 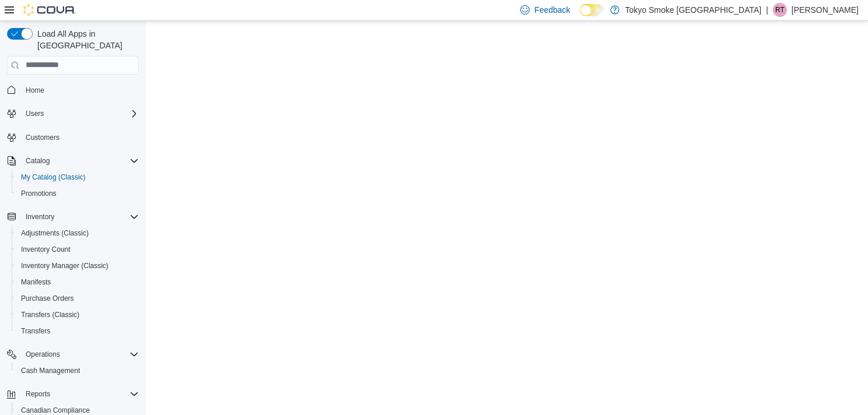 I want to click on button: Purchase Orders, so click(x=77, y=298).